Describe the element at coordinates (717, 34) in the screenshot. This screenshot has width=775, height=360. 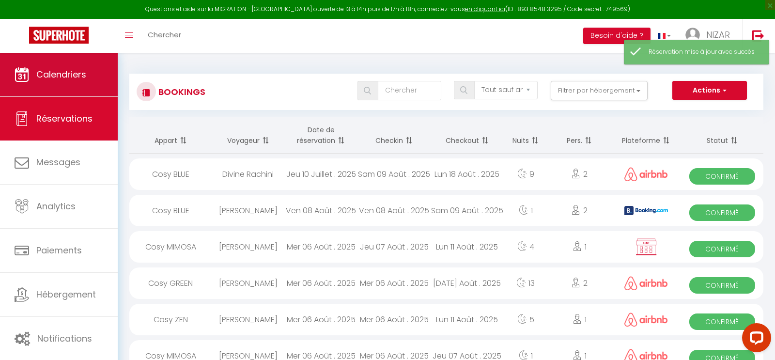
I see `span: NIZAR` at that location.